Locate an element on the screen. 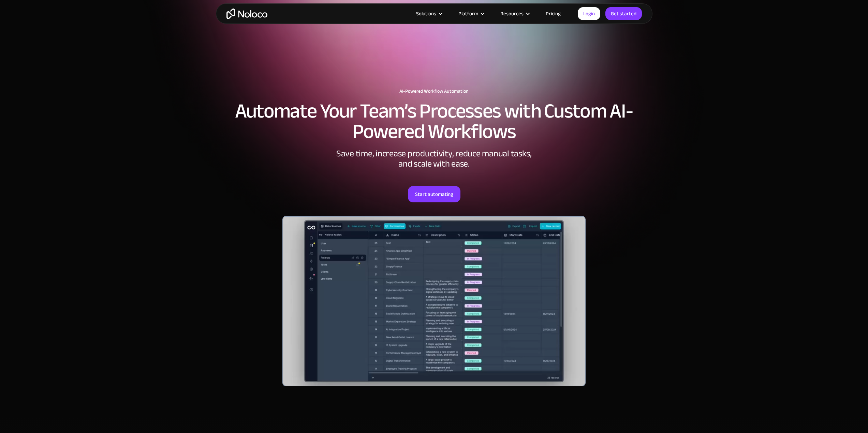 Image resolution: width=868 pixels, height=433 pixels. a: Login is located at coordinates (589, 13).